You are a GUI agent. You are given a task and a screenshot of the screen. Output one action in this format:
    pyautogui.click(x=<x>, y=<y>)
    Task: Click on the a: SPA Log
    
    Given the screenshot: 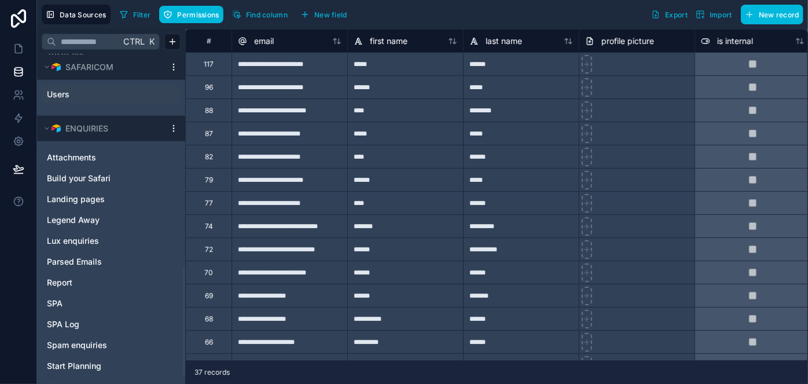 What is the action you would take?
    pyautogui.click(x=99, y=324)
    